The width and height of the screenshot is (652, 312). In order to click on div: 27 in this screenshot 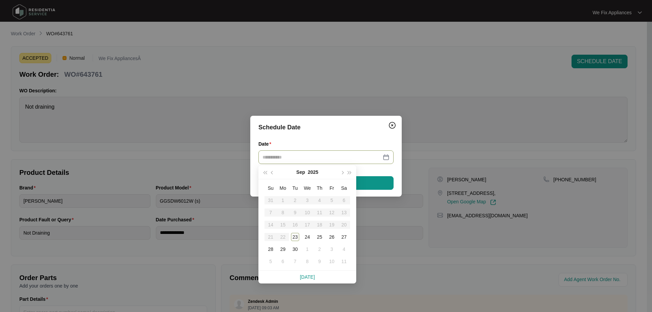, I will do `click(344, 237)`.